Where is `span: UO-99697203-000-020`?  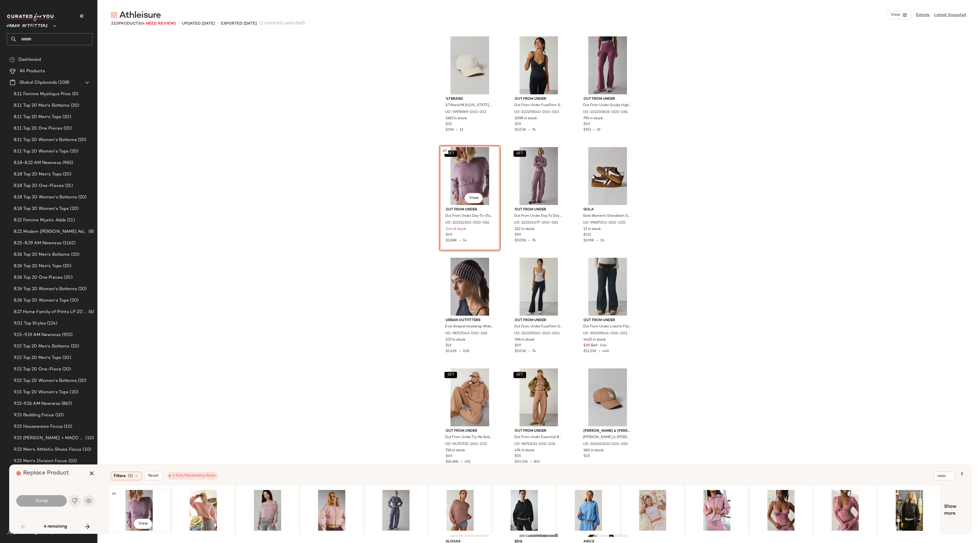 span: UO-99697203-000-020 is located at coordinates (604, 223).